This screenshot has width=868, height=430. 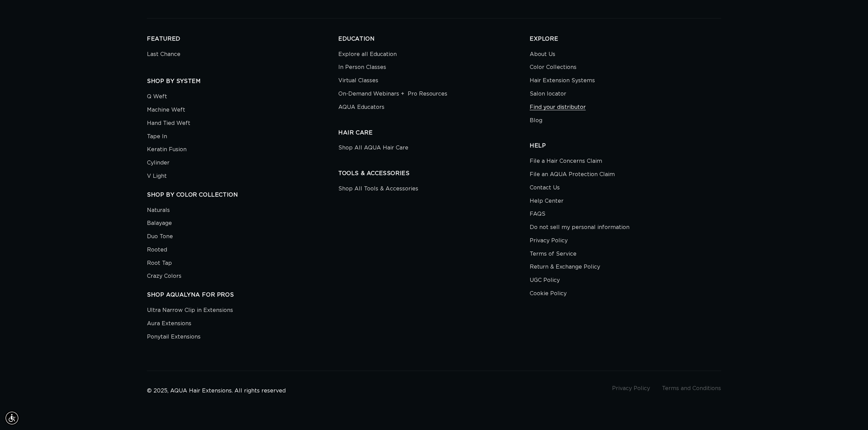 I want to click on h2: FEATURED, so click(x=243, y=39).